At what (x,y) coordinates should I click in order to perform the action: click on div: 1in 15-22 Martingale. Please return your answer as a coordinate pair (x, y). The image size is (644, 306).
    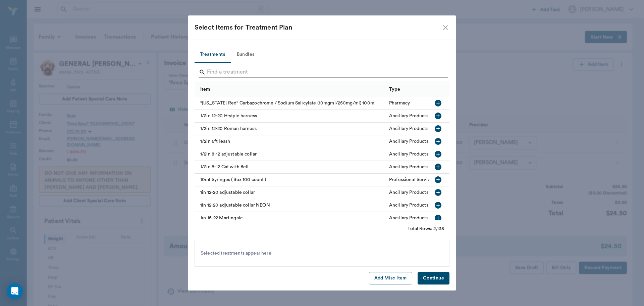
    Looking at the image, I should click on (290, 219).